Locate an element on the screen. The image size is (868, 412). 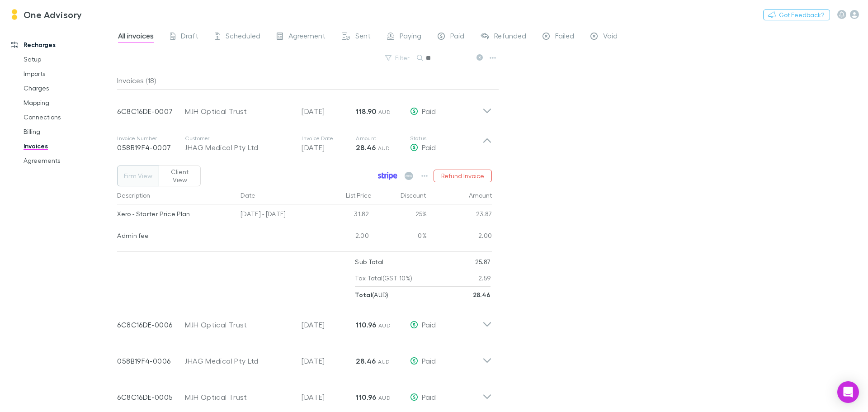
a: Connections is located at coordinates (68, 117).